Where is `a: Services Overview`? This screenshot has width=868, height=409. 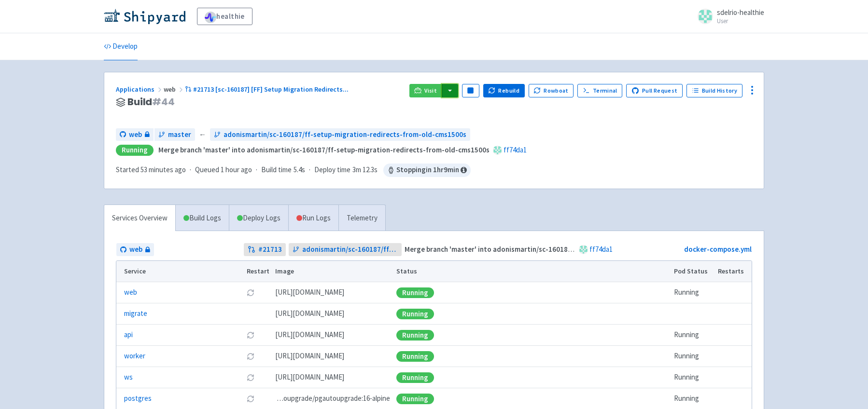
a: Services Overview is located at coordinates (140, 218).